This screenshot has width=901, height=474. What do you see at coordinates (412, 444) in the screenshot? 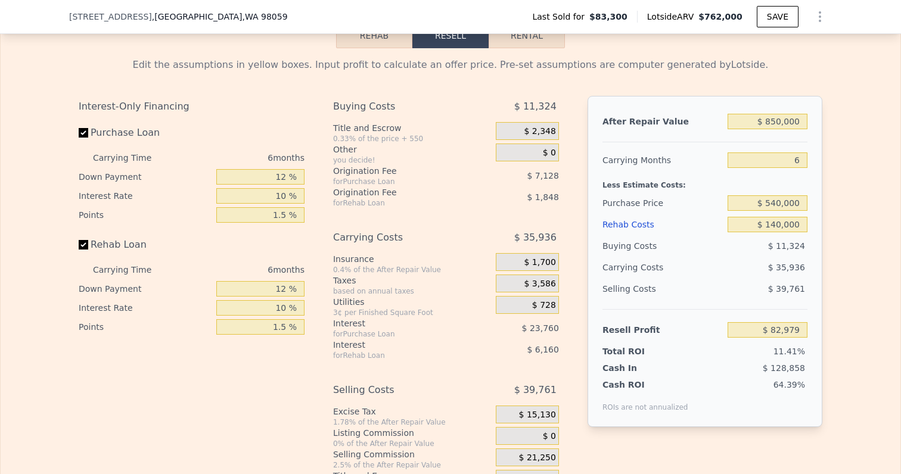
I see `div: 0% of the After Repair Value` at bounding box center [412, 444].